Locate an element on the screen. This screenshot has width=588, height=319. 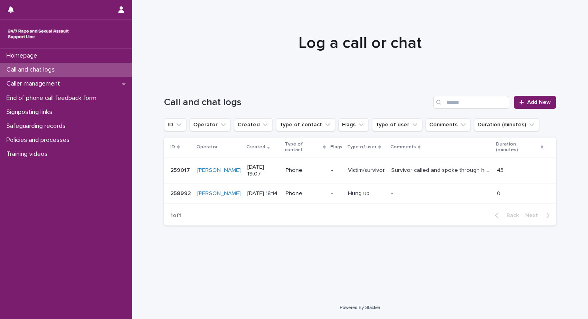
span: Next is located at coordinates (534, 215).